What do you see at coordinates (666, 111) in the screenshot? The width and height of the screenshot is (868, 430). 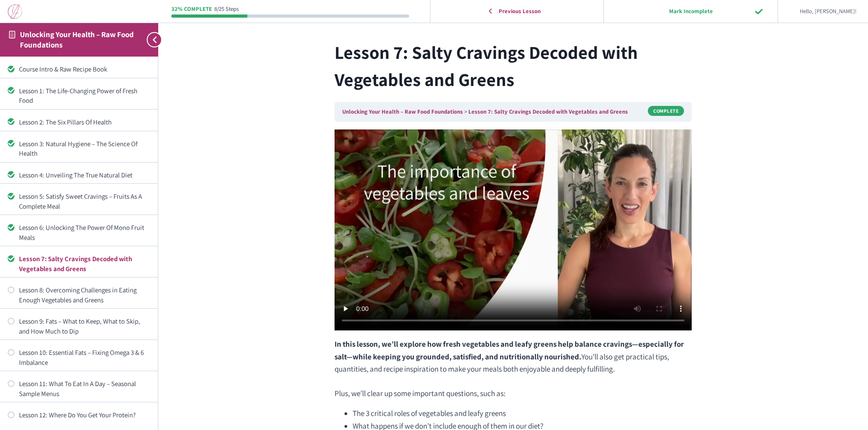 I see `div: Complete` at bounding box center [666, 111].